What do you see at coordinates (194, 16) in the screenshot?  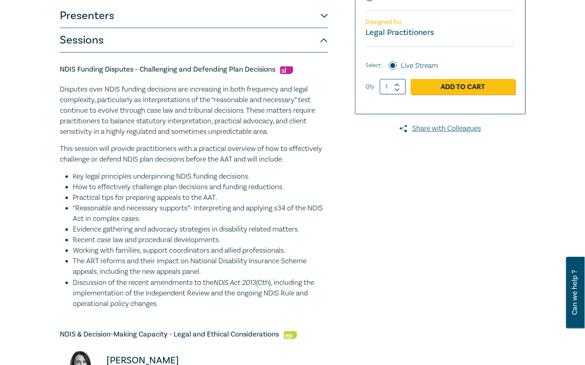 I see `button: Presenters` at bounding box center [194, 16].